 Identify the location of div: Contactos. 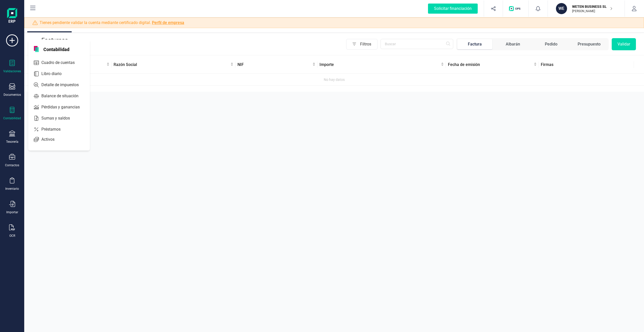
(12, 165).